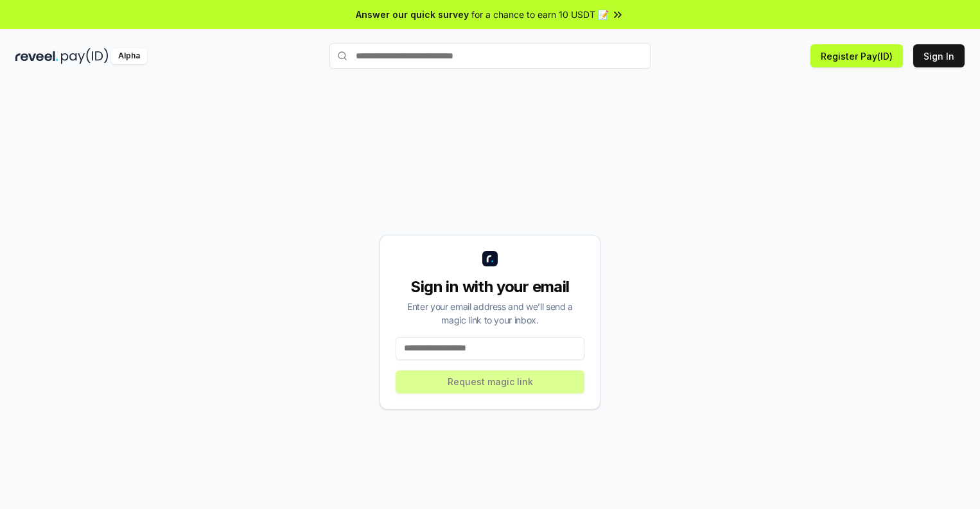 The width and height of the screenshot is (980, 509). I want to click on button: Sign In, so click(939, 55).